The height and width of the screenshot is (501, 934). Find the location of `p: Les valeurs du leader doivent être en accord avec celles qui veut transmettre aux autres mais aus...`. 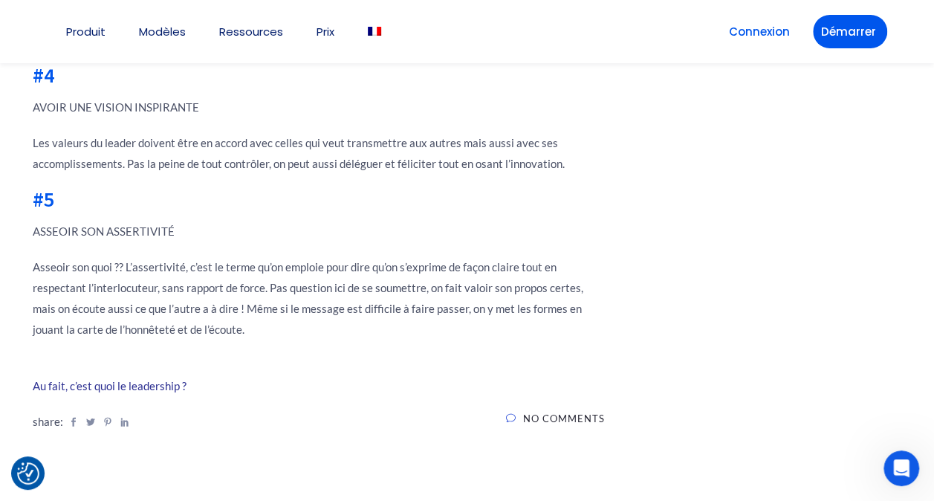

p: Les valeurs du leader doivent être en accord avec celles qui veut transmettre aux autres mais aus... is located at coordinates (319, 153).